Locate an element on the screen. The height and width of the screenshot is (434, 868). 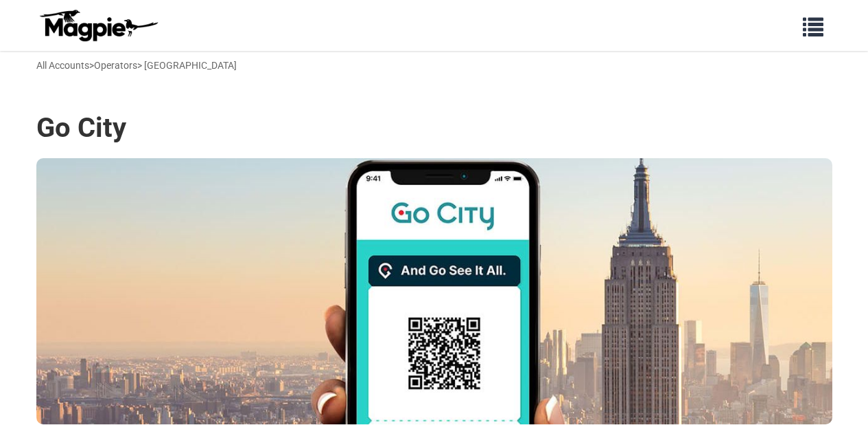
h1: Go City is located at coordinates (81, 128).